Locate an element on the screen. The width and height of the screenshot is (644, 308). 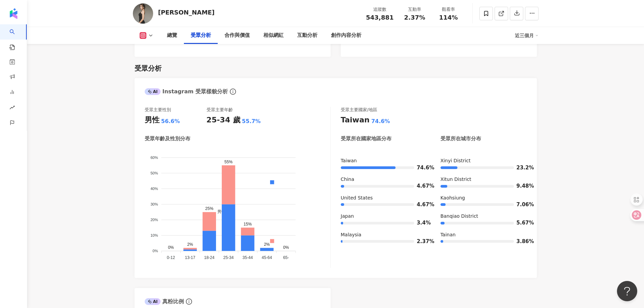
div: Xitun District is located at coordinates (484, 179).